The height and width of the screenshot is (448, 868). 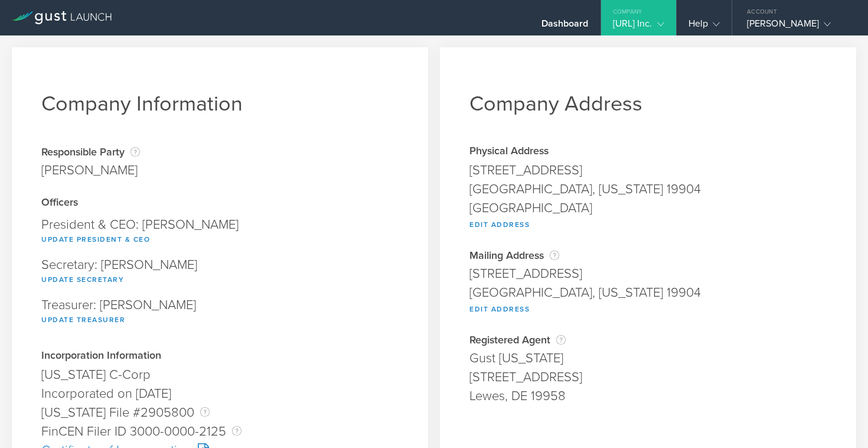 What do you see at coordinates (82, 279) in the screenshot?
I see `button: Update Secretary` at bounding box center [82, 279].